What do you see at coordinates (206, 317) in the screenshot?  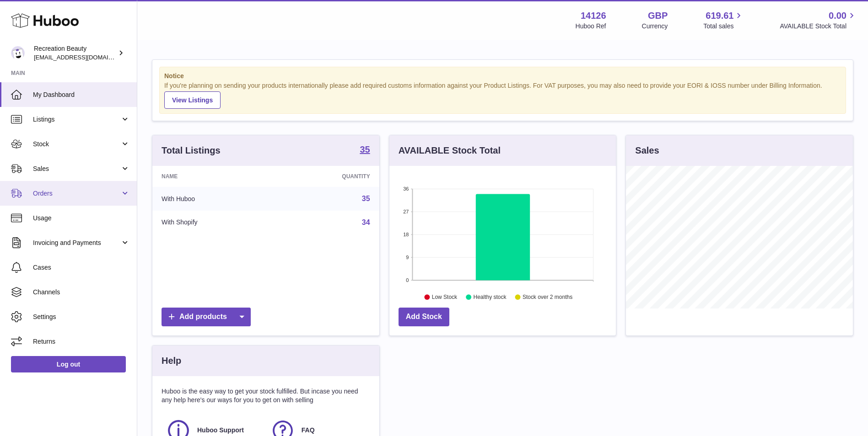 I see `a: Add products` at bounding box center [206, 317].